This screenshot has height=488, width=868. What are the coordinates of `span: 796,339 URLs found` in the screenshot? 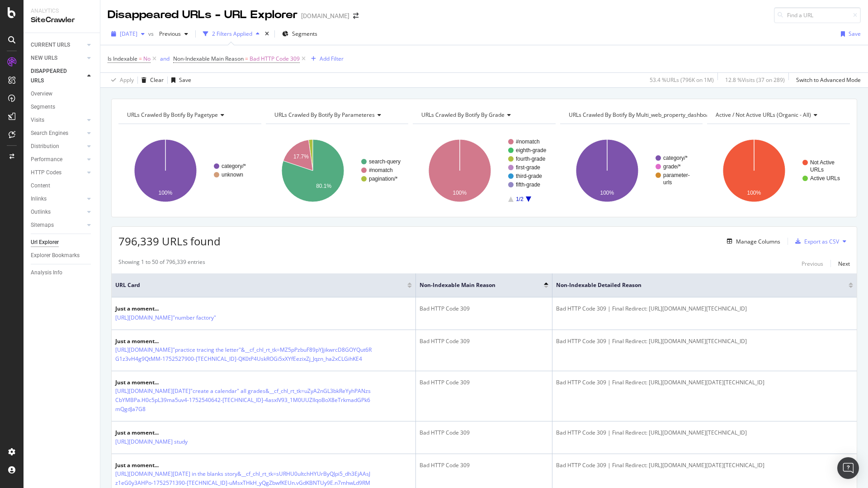 It's located at (169, 241).